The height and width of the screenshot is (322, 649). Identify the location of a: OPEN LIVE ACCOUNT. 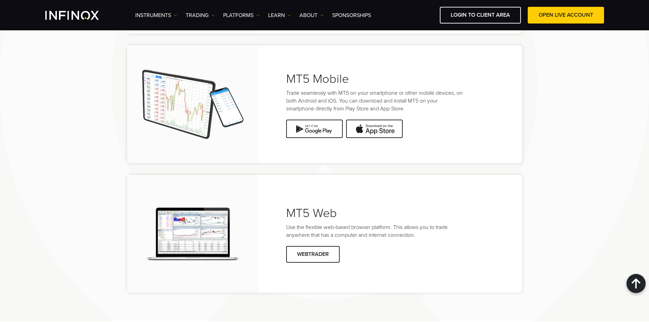
(566, 15).